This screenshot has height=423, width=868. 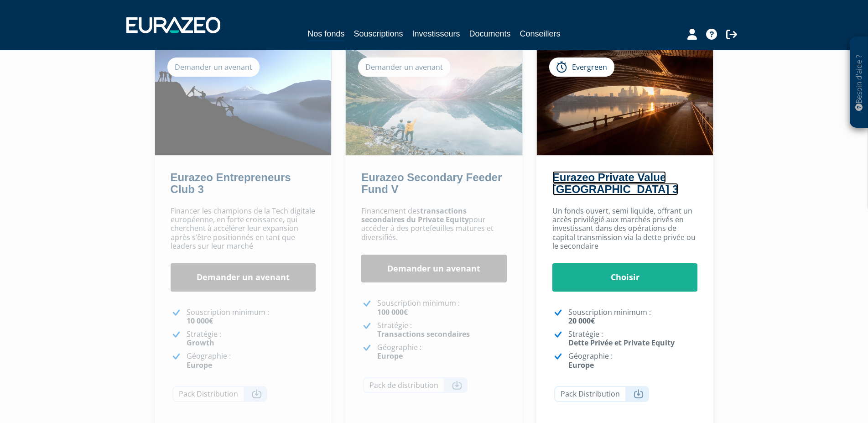 I want to click on p: Un fonds ouvert, semi liquide, offrant un accès privilégié aux marchés privés en investissant dan..., so click(x=625, y=228).